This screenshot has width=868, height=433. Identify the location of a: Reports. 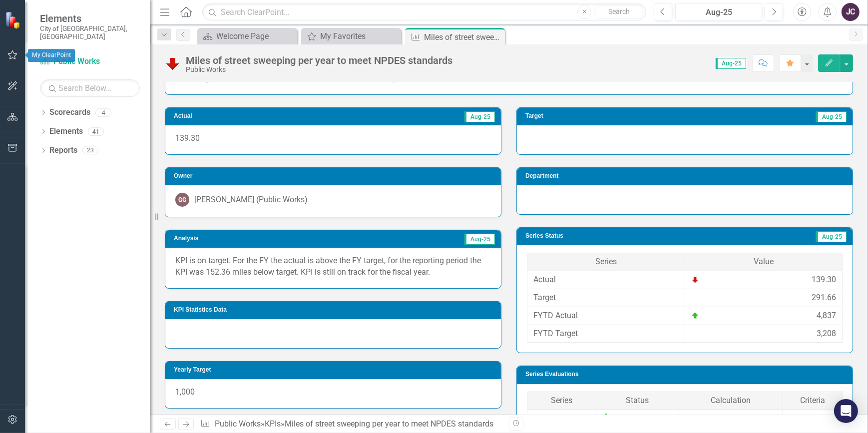
(63, 150).